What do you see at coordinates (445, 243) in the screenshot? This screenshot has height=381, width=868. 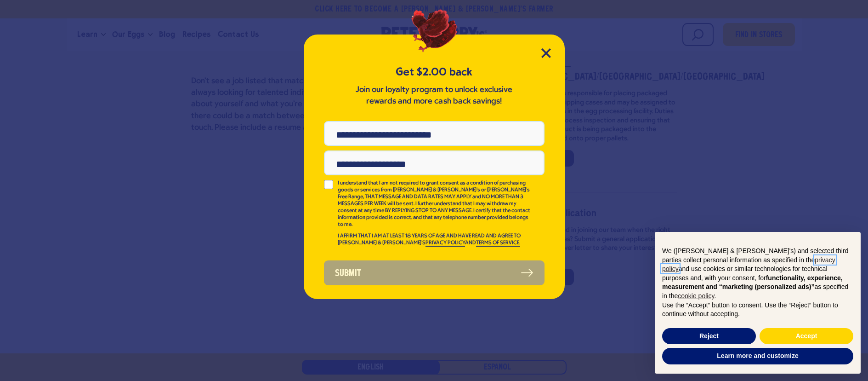 I see `a: PRIVACY POLICY` at bounding box center [445, 243].